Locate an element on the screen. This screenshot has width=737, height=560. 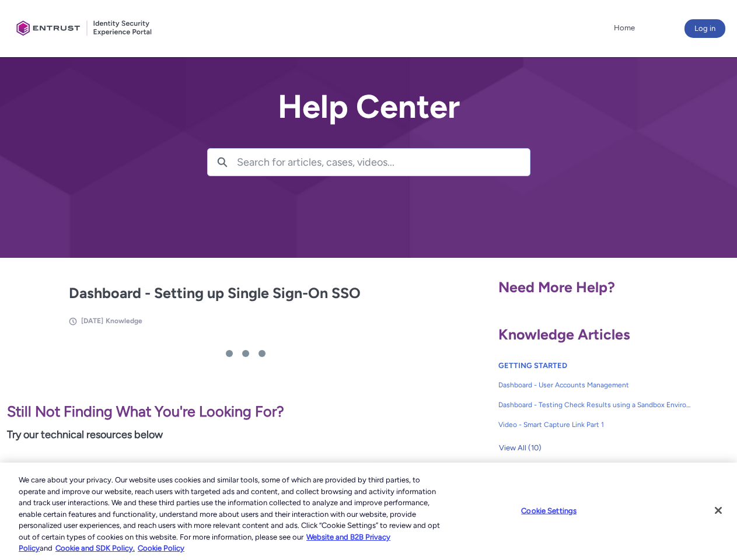
a: Video - Smart Capture Link Part 1 is located at coordinates (595, 425).